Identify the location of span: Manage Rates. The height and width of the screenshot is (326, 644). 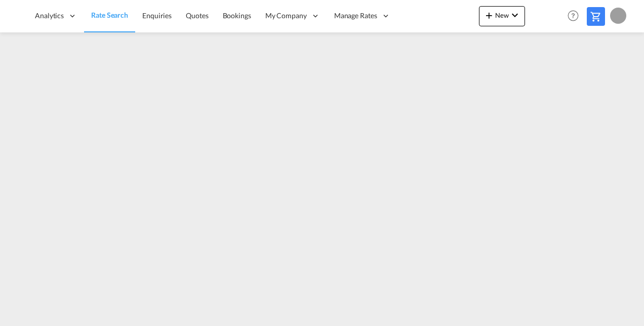
(355, 16).